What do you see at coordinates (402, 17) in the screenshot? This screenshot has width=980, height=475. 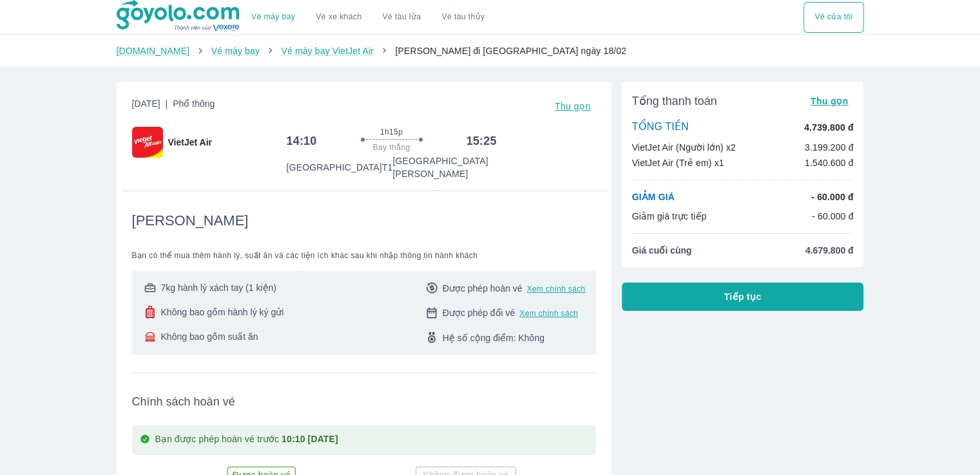 I see `a: Vé tàu lửa` at bounding box center [402, 17].